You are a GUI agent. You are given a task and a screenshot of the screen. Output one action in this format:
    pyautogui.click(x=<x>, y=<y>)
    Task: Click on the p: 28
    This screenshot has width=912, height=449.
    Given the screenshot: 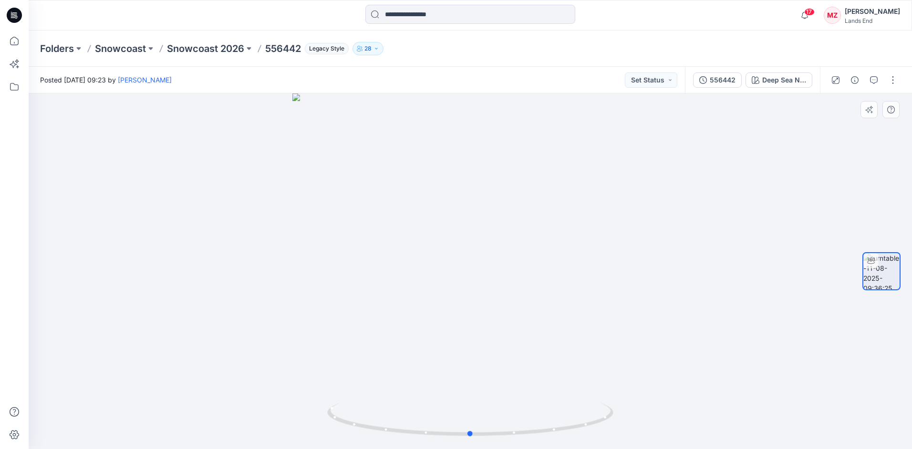 What is the action you would take?
    pyautogui.click(x=368, y=49)
    